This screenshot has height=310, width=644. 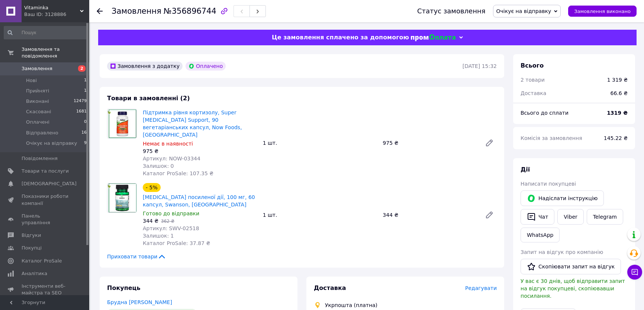 I want to click on input: Пошук, so click(x=46, y=33).